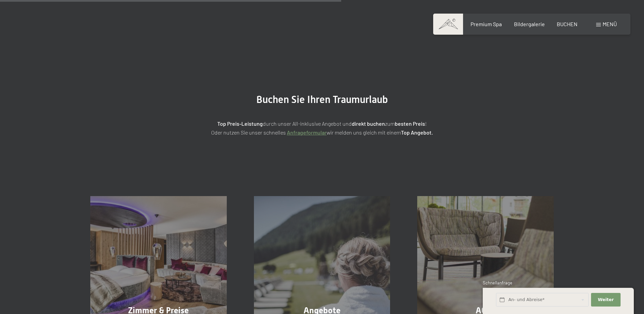 This screenshot has width=644, height=314. Describe the element at coordinates (240, 124) in the screenshot. I see `strong: Top Preis-Leistung` at that location.